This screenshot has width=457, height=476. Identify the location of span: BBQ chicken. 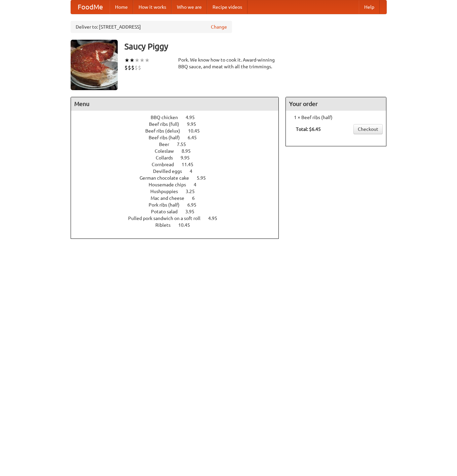
(167, 117).